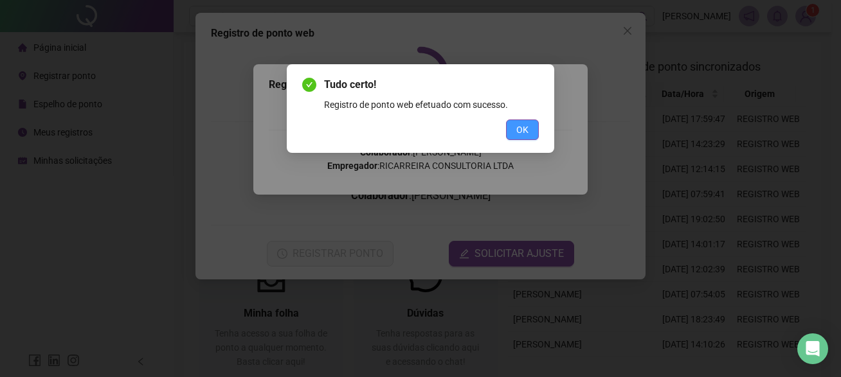  I want to click on div: Registro de ponto web efetuado com sucesso., so click(431, 105).